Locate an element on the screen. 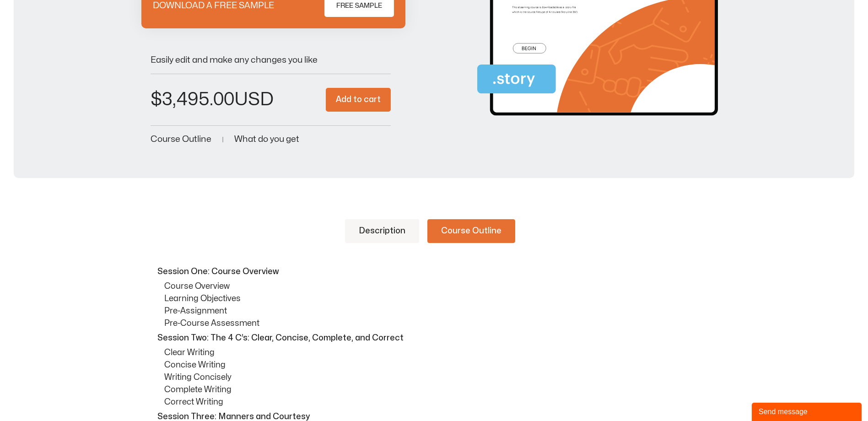 The height and width of the screenshot is (421, 868). p: DOWNLOAD A FREE SAMPLE is located at coordinates (213, 5).